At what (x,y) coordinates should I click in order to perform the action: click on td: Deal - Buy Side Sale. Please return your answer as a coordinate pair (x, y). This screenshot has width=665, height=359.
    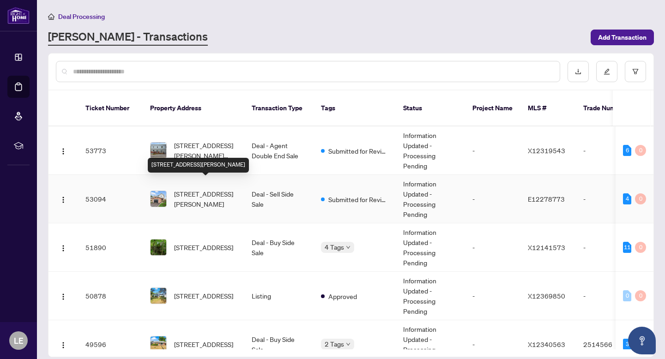
    Looking at the image, I should click on (279, 248).